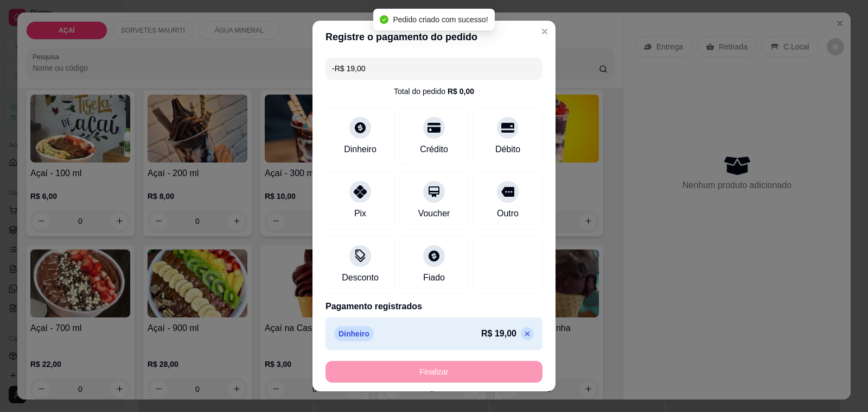 This screenshot has width=868, height=412. Describe the element at coordinates (461, 91) in the screenshot. I see `div: R$ 0,00` at that location.